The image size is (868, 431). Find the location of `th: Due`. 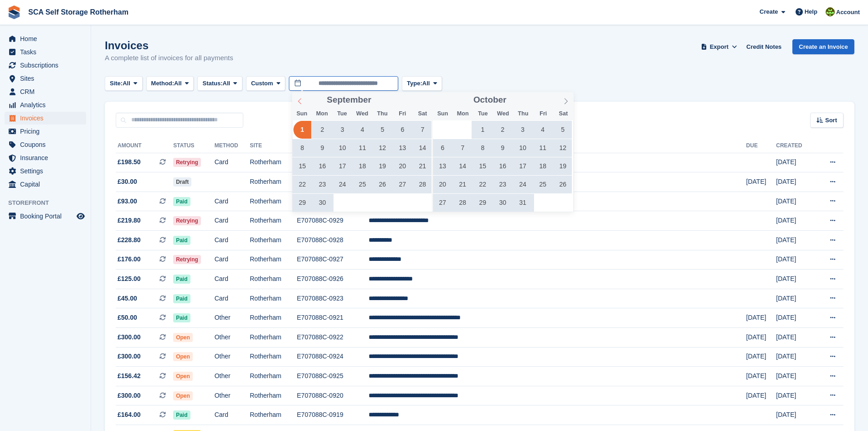

th: Due is located at coordinates (761, 146).